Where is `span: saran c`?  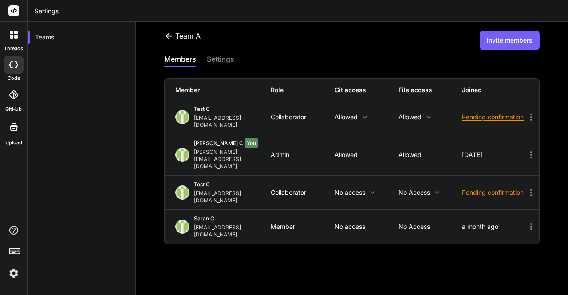 span: saran c is located at coordinates (204, 218).